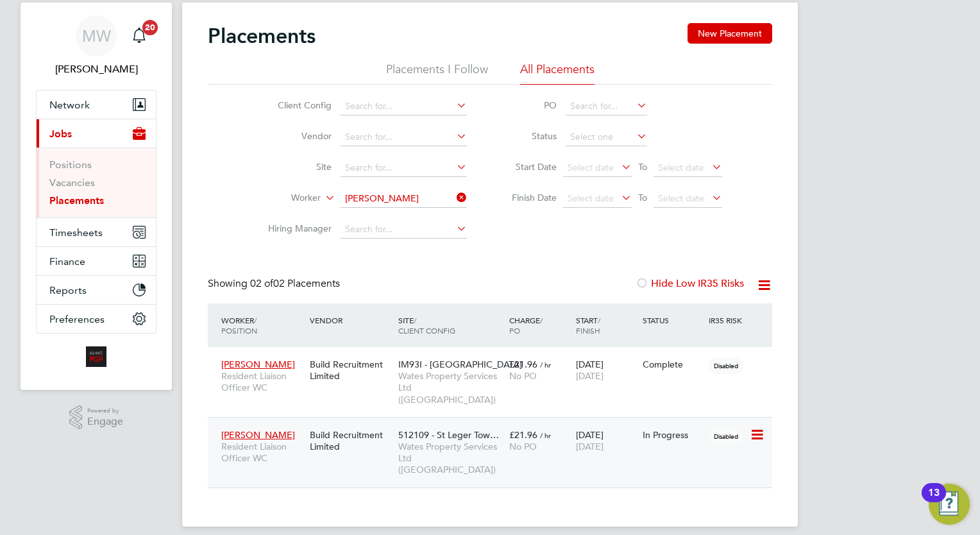  I want to click on label: Hide Low IR35 Risks, so click(690, 284).